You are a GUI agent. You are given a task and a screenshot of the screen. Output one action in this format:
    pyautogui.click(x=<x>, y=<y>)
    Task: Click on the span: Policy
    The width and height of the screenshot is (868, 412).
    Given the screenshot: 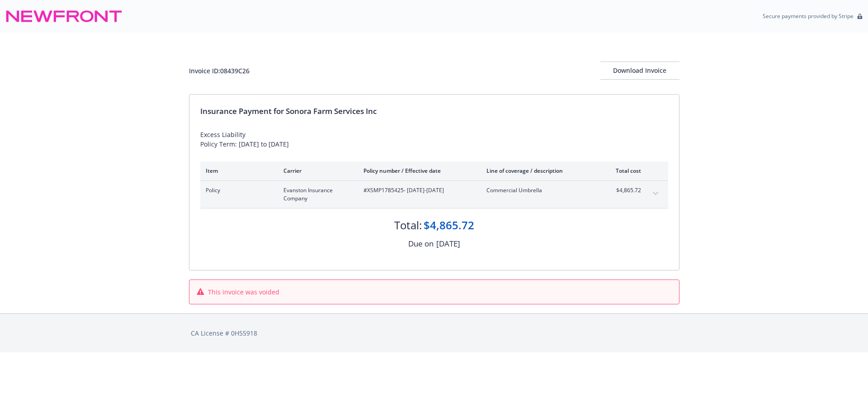 What is the action you would take?
    pyautogui.click(x=237, y=190)
    